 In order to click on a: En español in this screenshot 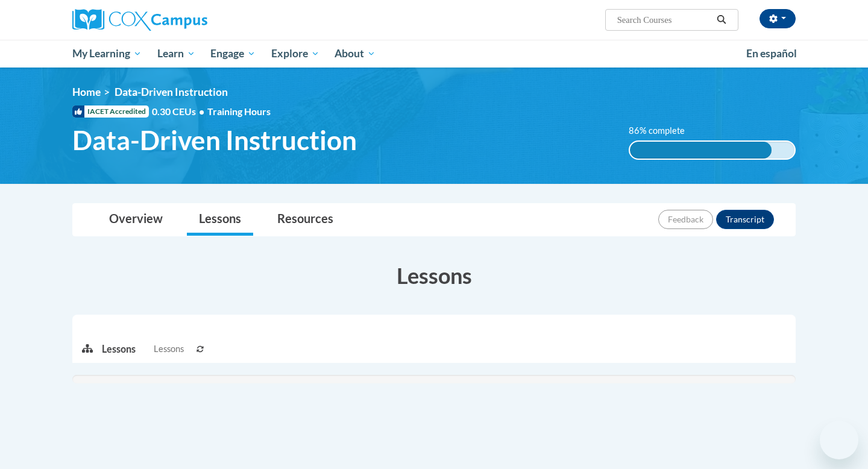, I will do `click(772, 53)`.